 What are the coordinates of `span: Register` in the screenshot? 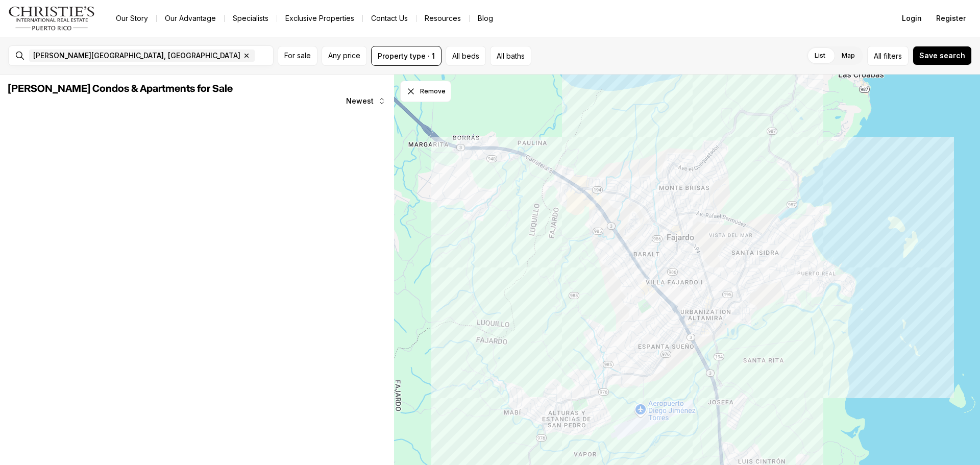 It's located at (951, 18).